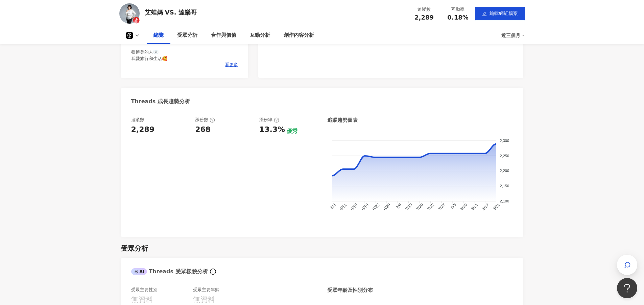 The image size is (644, 305). Describe the element at coordinates (159, 36) in the screenshot. I see `div: 總覽` at that location.